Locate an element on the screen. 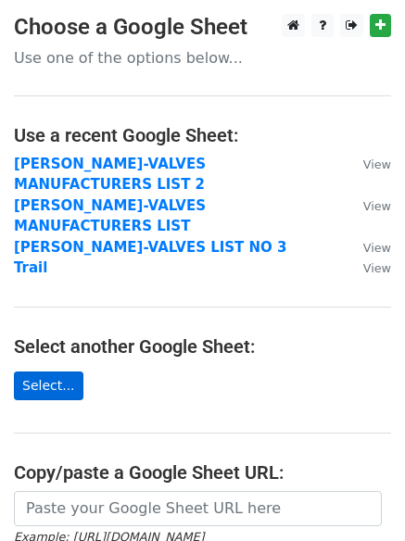 The width and height of the screenshot is (405, 541). p: Use one of the options below... is located at coordinates (202, 57).